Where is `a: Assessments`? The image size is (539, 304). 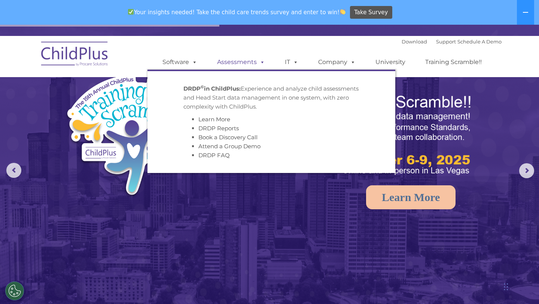 a: Assessments is located at coordinates (241, 62).